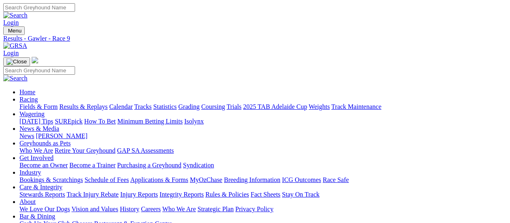  Describe the element at coordinates (41, 187) in the screenshot. I see `a: Care & Integrity` at that location.